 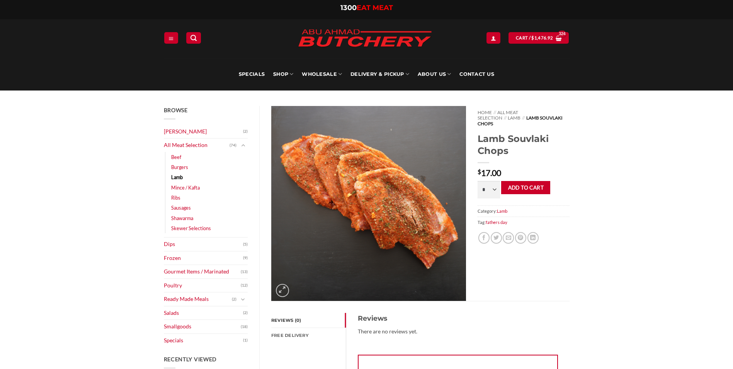 What do you see at coordinates (434, 74) in the screenshot?
I see `a: About Us` at bounding box center [434, 74].